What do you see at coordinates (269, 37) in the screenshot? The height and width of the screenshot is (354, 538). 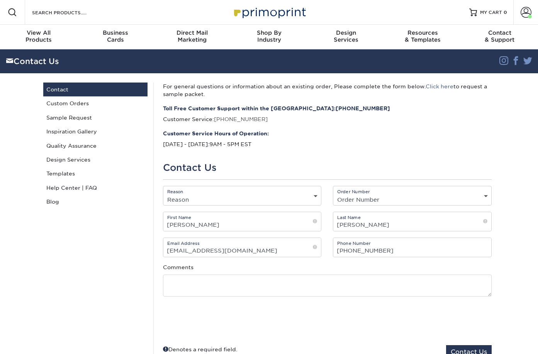 I see `a: Shop ByIndustry` at bounding box center [269, 37].